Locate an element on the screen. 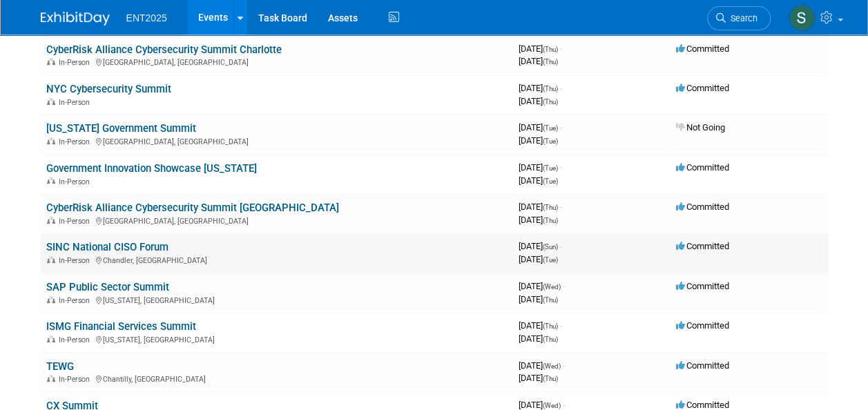 Image resolution: width=868 pixels, height=410 pixels. img: Stephanie Silva is located at coordinates (802, 18).